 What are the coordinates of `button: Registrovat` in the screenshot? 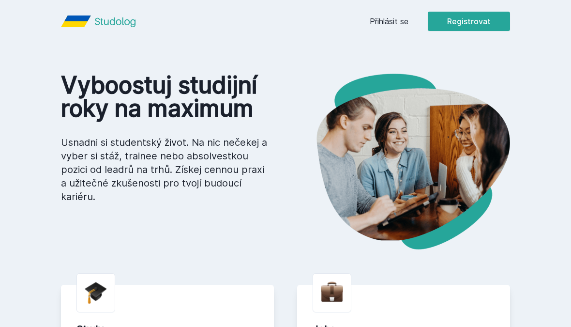 It's located at (469, 21).